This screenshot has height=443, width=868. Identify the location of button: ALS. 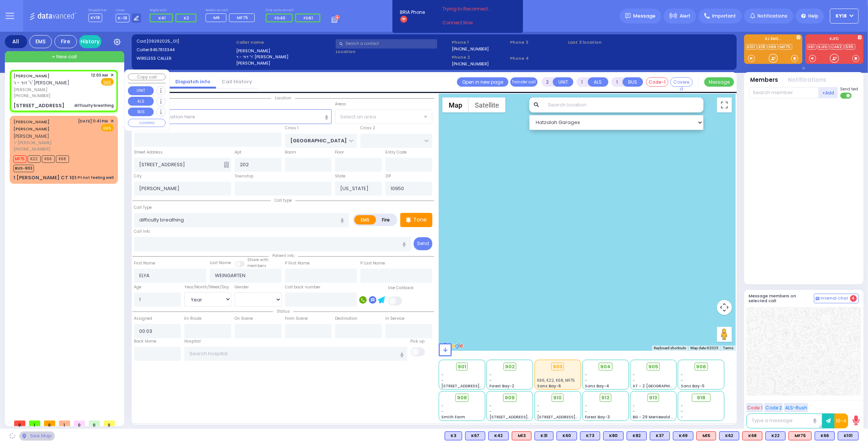
(597, 81).